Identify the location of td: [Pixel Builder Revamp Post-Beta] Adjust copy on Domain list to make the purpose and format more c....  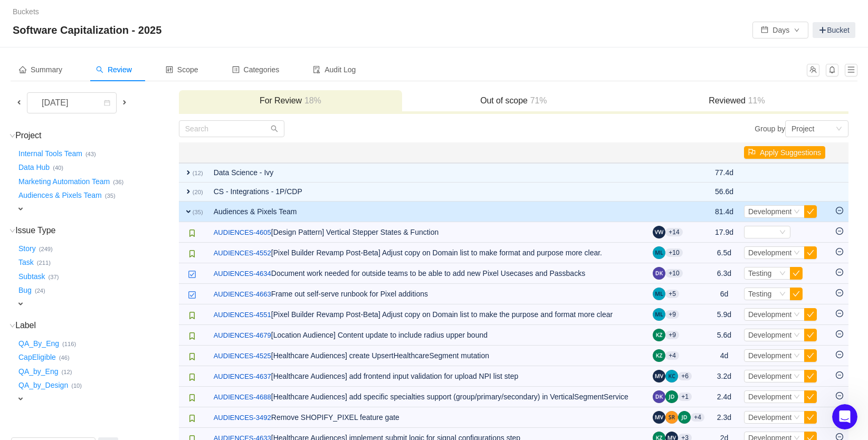
(428, 314).